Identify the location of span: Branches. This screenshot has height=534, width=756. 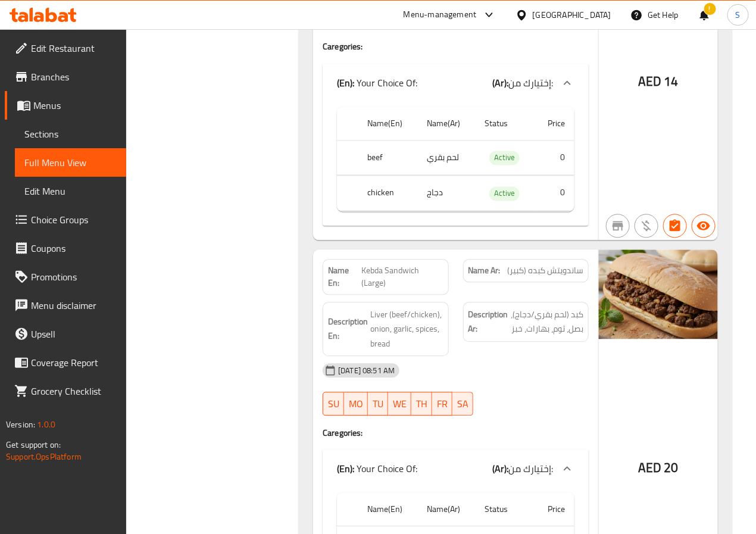
(74, 77).